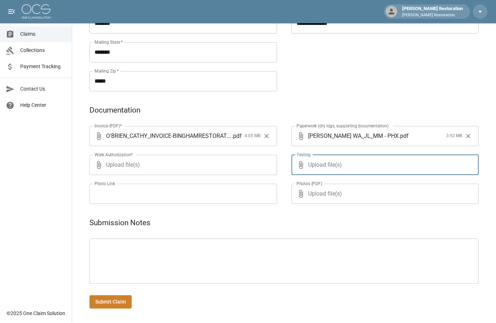 The width and height of the screenshot is (496, 323). I want to click on span: Help Center, so click(43, 105).